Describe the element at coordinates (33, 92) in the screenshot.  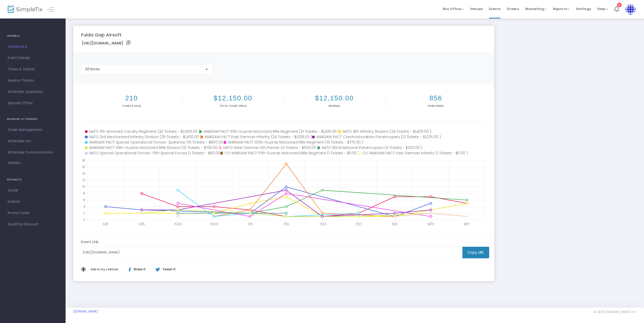
I see `span: Attendee Questions` at that location.